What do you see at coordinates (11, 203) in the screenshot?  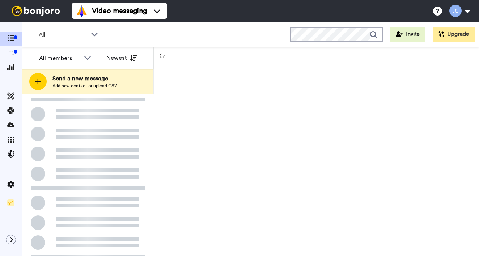 I see `img: Checklist.svg` at bounding box center [11, 203].